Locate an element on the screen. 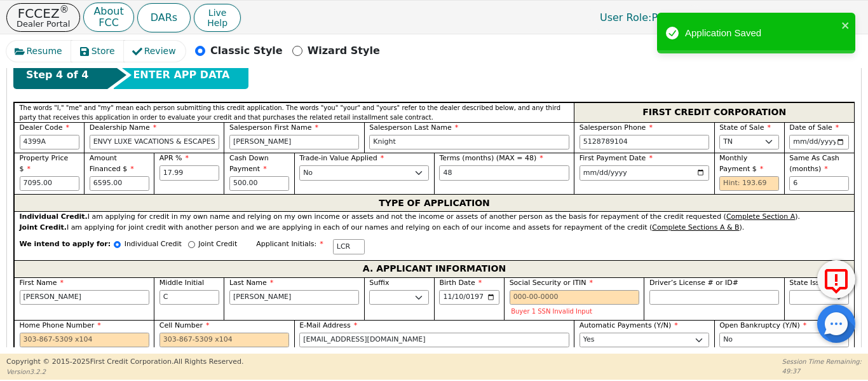 The width and height of the screenshot is (868, 381). span: Trade-in Value Applied is located at coordinates (341, 158).